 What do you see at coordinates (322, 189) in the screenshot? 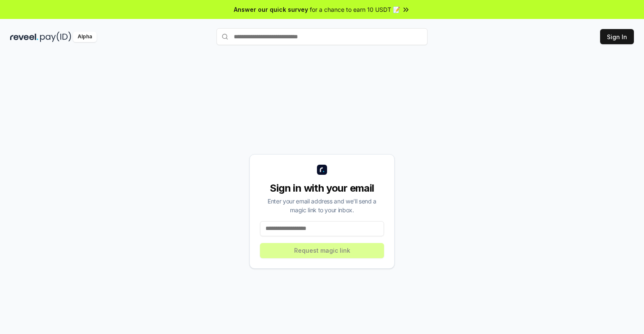
I see `div: Sign in with your email` at bounding box center [322, 189].